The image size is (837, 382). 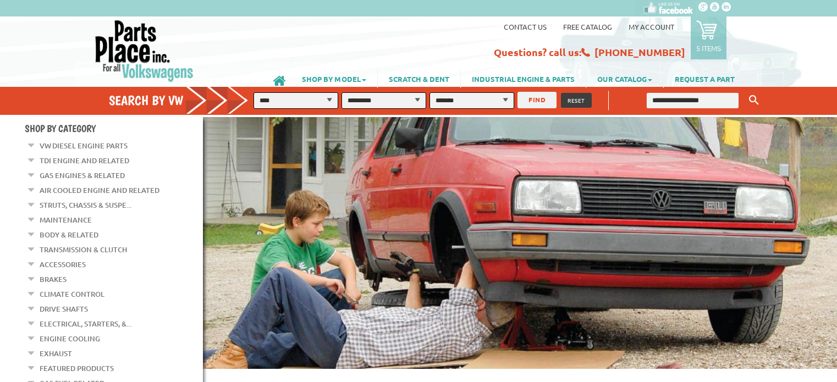 I want to click on a: OUR CATALOG, so click(x=625, y=79).